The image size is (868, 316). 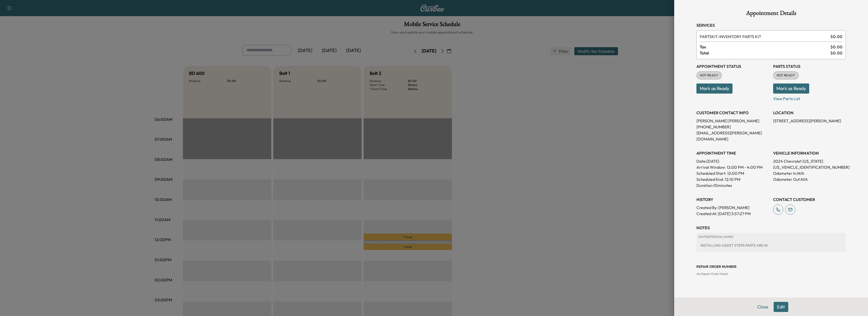 I want to click on p: Arrival Window:, so click(x=733, y=167).